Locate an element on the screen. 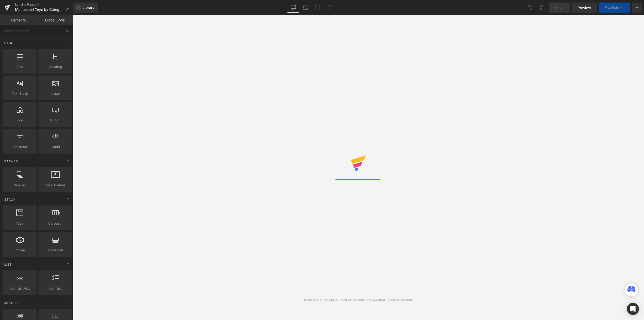  span: Stack is located at coordinates (10, 199).